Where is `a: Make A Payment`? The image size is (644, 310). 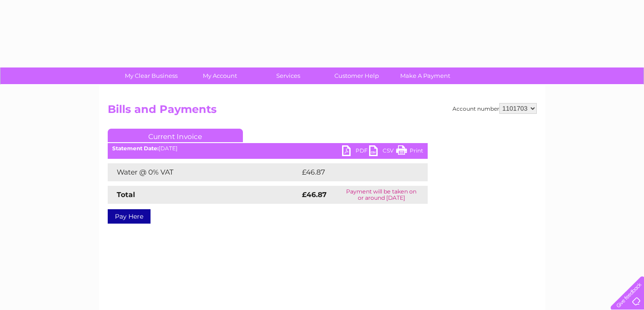 a: Make A Payment is located at coordinates (425, 76).